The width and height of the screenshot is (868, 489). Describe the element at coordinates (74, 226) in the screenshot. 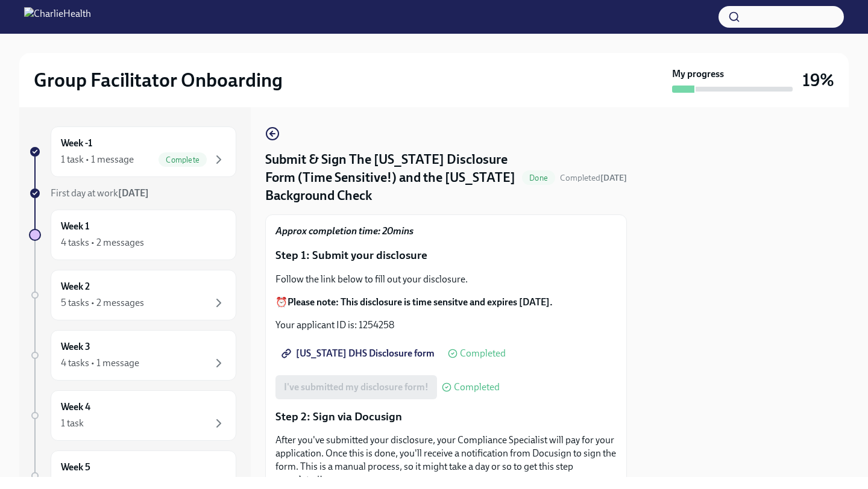

I see `h6: Week 1` at that location.